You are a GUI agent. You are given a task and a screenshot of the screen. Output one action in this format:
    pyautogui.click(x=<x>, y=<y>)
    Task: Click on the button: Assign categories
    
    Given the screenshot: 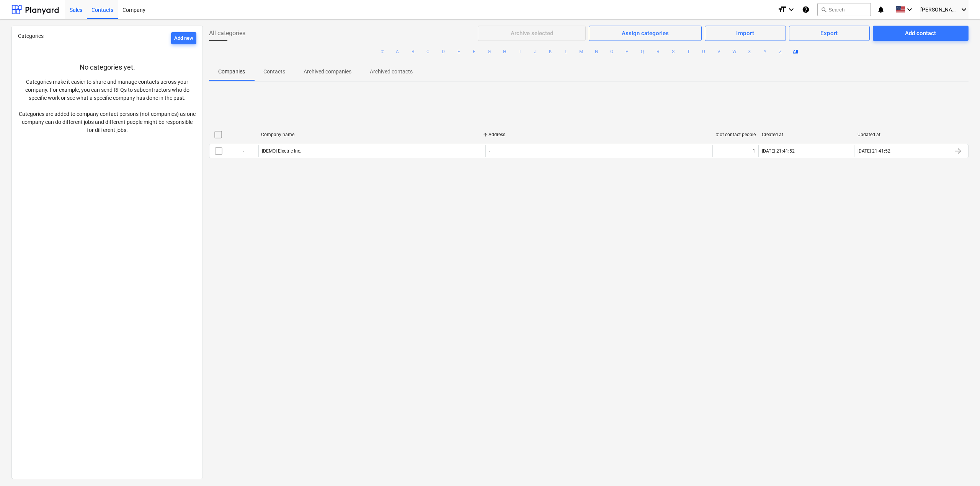 What is the action you would take?
    pyautogui.click(x=645, y=33)
    